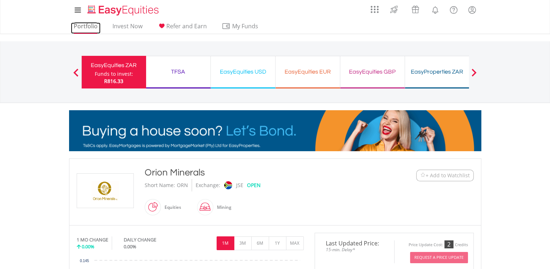 The width and height of the screenshot is (550, 269). What do you see at coordinates (243, 72) in the screenshot?
I see `div: EasyEquities USD` at bounding box center [243, 72].